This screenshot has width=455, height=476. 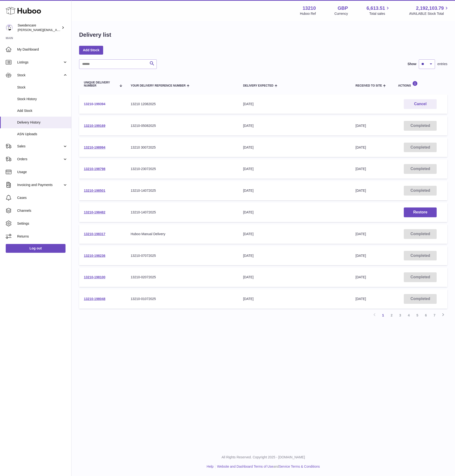 What do you see at coordinates (383, 315) in the screenshot?
I see `a: 1` at bounding box center [383, 315].